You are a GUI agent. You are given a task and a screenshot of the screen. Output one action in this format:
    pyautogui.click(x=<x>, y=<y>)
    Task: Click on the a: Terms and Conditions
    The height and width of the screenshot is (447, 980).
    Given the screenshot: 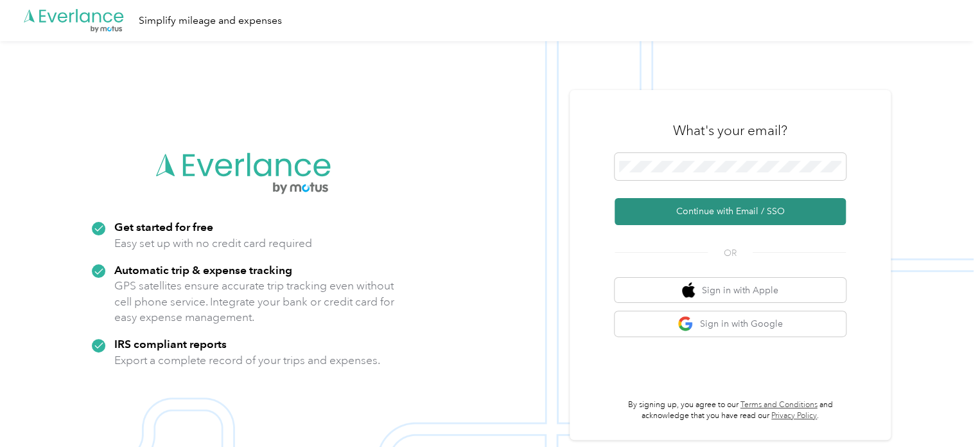 What is the action you would take?
    pyautogui.click(x=779, y=405)
    